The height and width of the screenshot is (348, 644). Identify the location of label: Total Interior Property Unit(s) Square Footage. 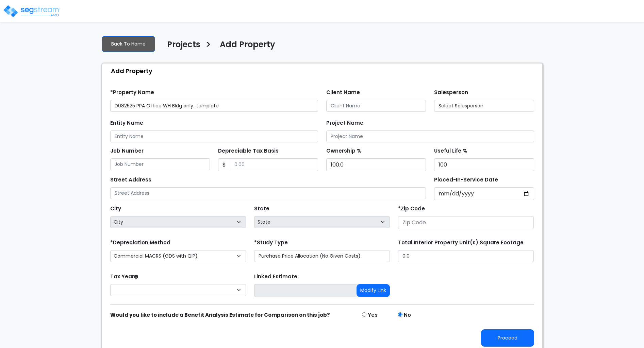
(461, 243).